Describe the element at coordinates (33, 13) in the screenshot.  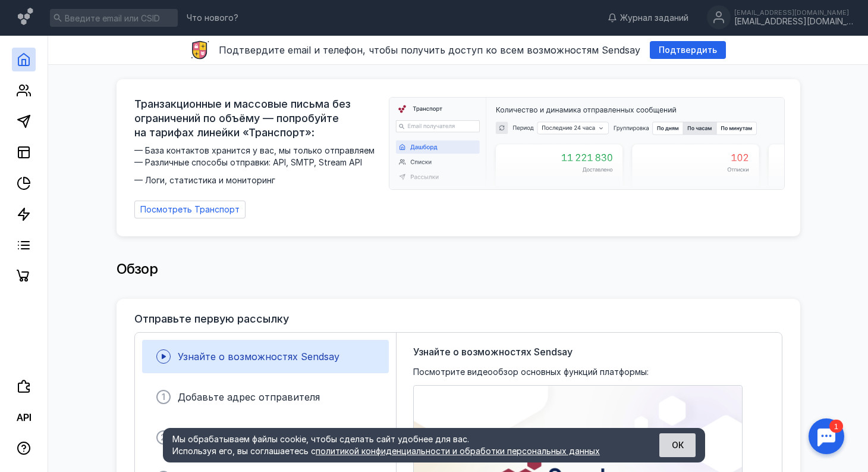
I see `div: 1` at that location.